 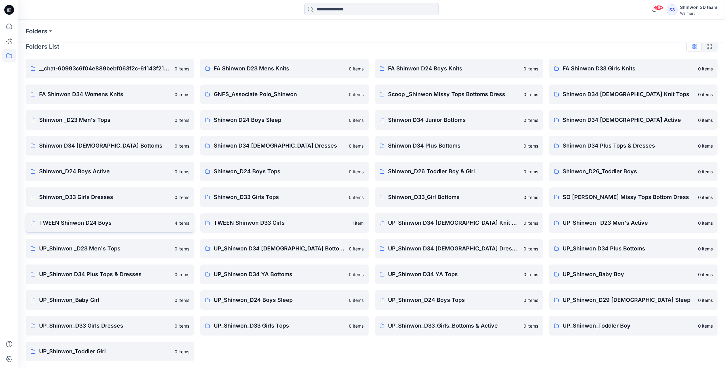 I want to click on a: FA Shinwon D24 Boys Knits0 items, so click(x=459, y=69).